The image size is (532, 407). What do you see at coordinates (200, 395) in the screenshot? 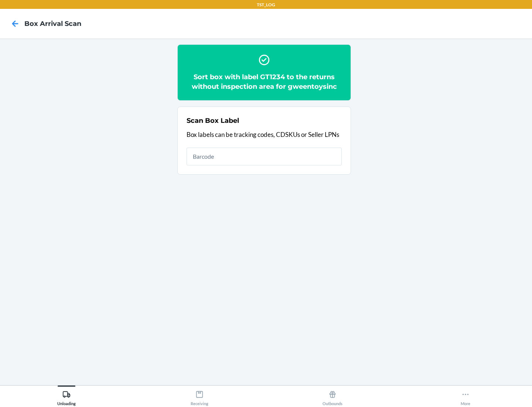
I see `button: Receiving` at bounding box center [200, 395].